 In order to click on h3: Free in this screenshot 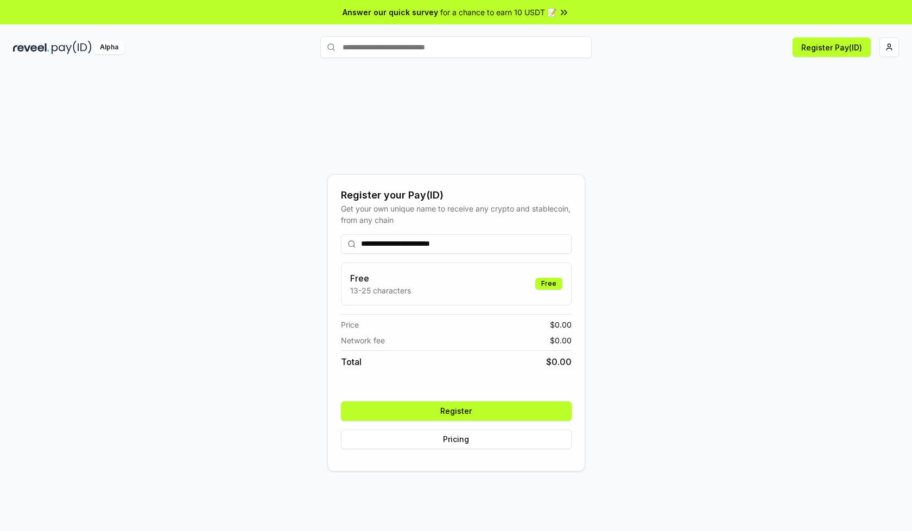, I will do `click(380, 278)`.